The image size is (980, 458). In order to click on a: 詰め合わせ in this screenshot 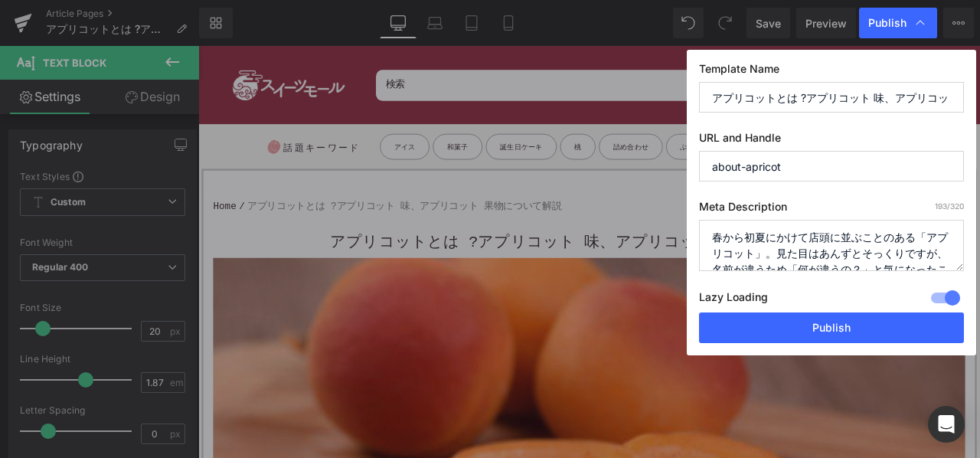, I will do `click(512, 119)`.